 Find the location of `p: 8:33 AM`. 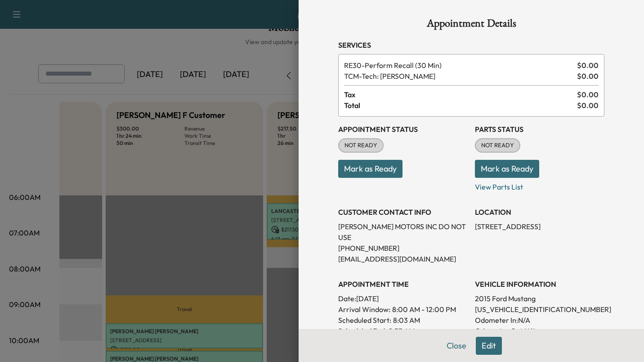

p: 8:33 AM is located at coordinates (402, 330).